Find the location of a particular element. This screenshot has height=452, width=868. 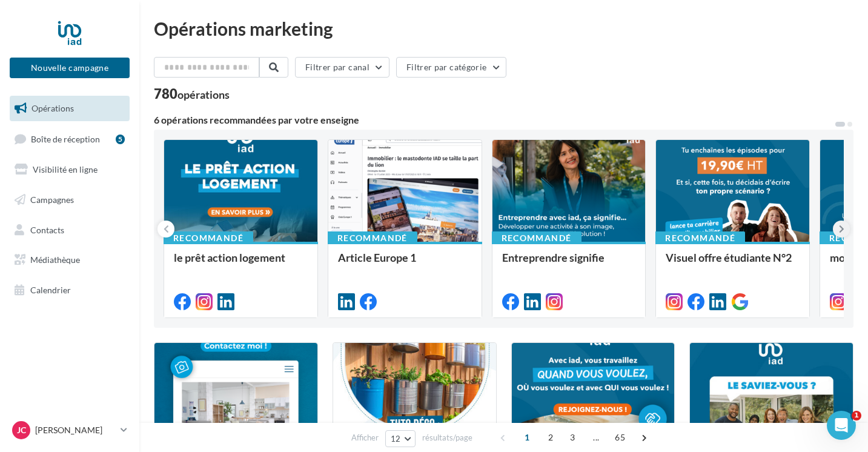

button: Filtrer par catégorie is located at coordinates (452, 67).